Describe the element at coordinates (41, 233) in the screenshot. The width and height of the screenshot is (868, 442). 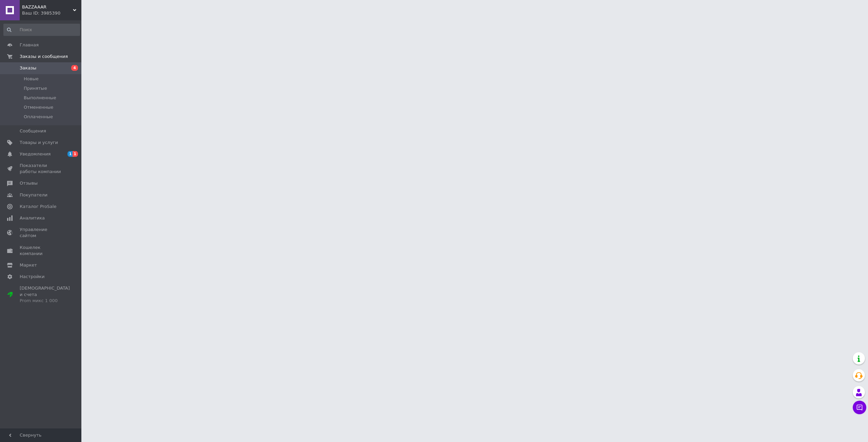
I see `span: Управление сайтом` at that location.